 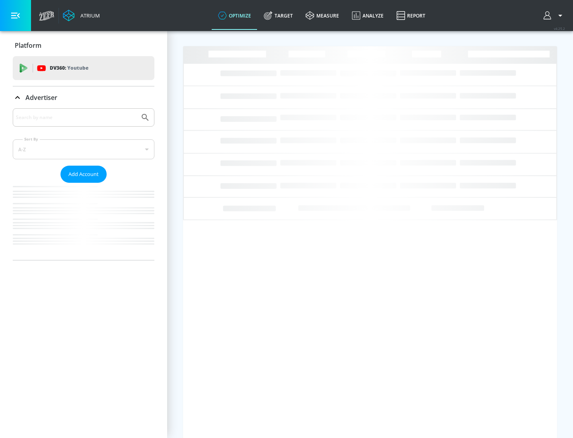 What do you see at coordinates (84, 149) in the screenshot?
I see `div: A-Z` at bounding box center [84, 149].